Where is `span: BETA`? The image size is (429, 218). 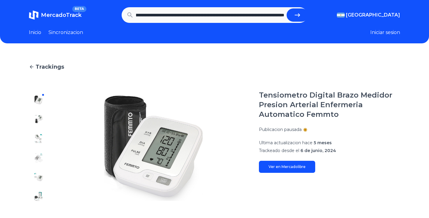
span: BETA is located at coordinates (79, 9).